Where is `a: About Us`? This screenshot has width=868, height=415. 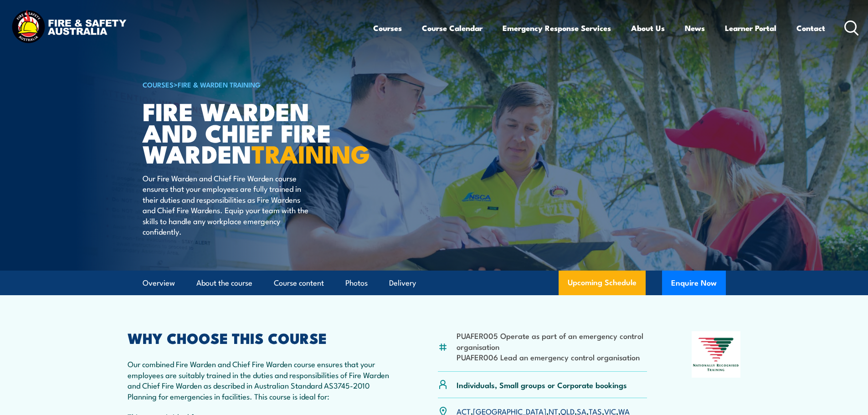 a: About Us is located at coordinates (647, 28).